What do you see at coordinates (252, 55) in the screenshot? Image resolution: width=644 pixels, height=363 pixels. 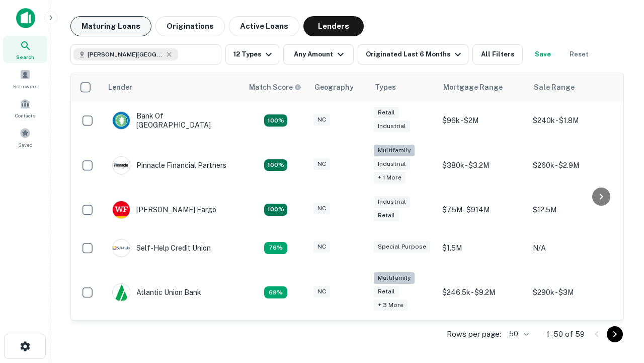 I see `button: 12 Types` at bounding box center [252, 55].